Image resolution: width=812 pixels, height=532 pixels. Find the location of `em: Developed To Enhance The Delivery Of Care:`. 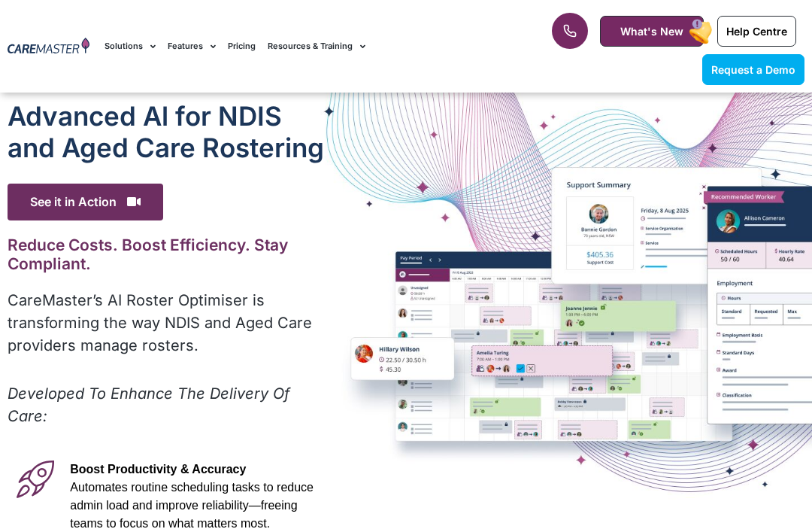

em: Developed To Enhance The Delivery Of Care: is located at coordinates (148, 404).